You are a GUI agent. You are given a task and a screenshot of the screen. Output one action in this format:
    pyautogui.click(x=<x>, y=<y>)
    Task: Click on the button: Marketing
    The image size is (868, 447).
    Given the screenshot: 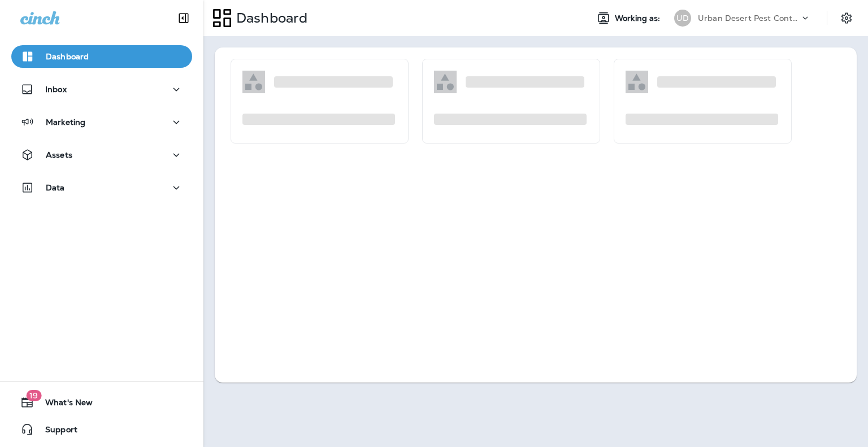 What is the action you would take?
    pyautogui.click(x=102, y=122)
    